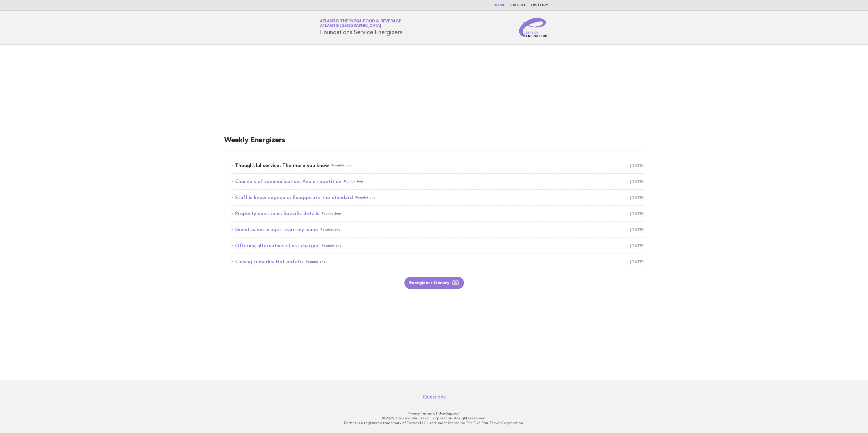 The width and height of the screenshot is (868, 433). I want to click on a: Questions, so click(434, 397).